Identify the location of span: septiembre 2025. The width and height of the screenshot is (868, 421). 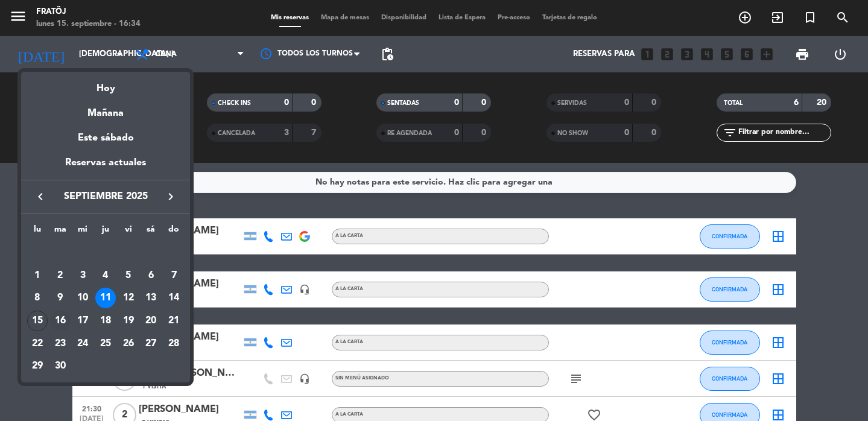
(105, 196).